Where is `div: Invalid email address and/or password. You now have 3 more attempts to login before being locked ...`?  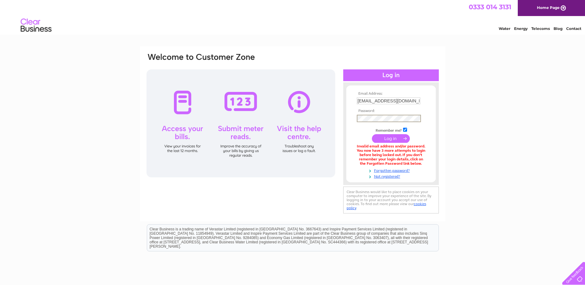
div: Invalid email address and/or password. You now have 3 more attempts to login before being locked ... is located at coordinates (391, 155).